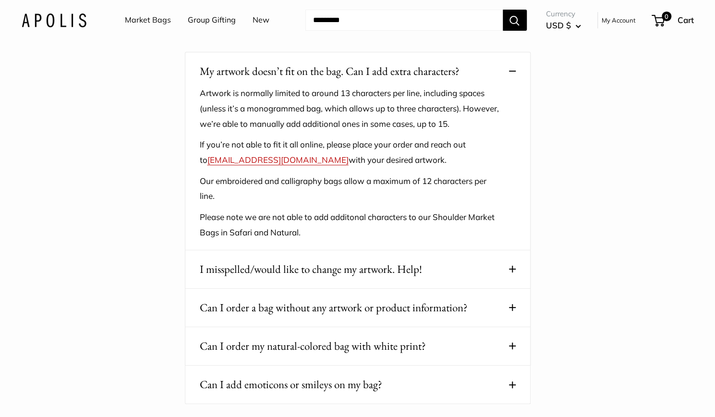  Describe the element at coordinates (404, 20) in the screenshot. I see `input: Search...` at that location.